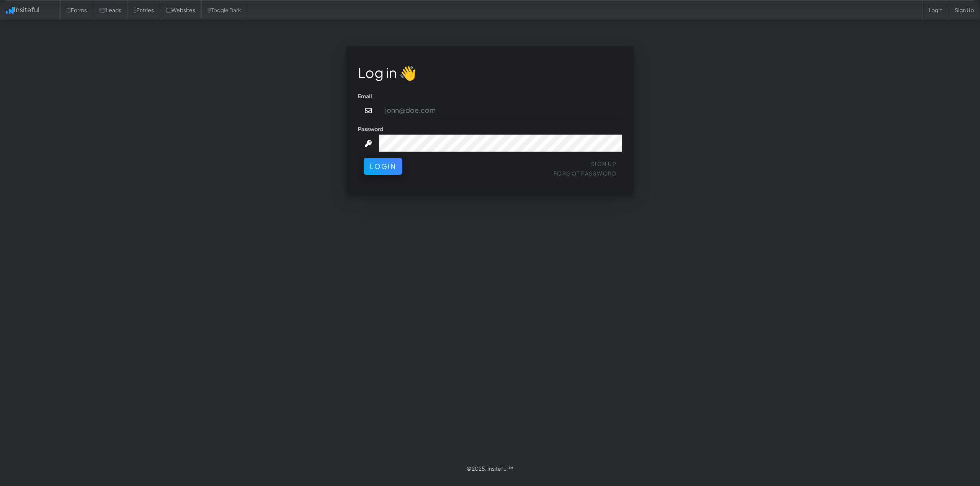  I want to click on h1: Log in 👋, so click(490, 73).